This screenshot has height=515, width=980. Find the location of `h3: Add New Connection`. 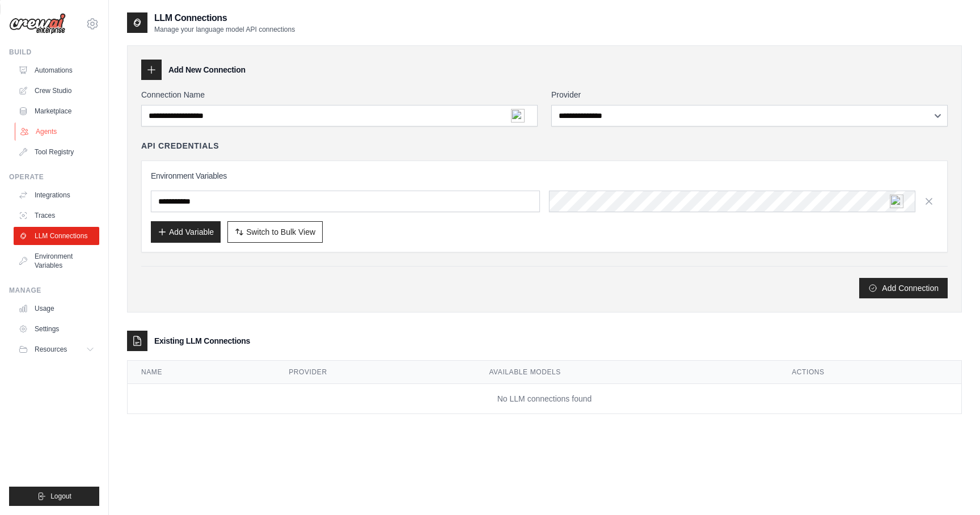

h3: Add New Connection is located at coordinates (207, 70).